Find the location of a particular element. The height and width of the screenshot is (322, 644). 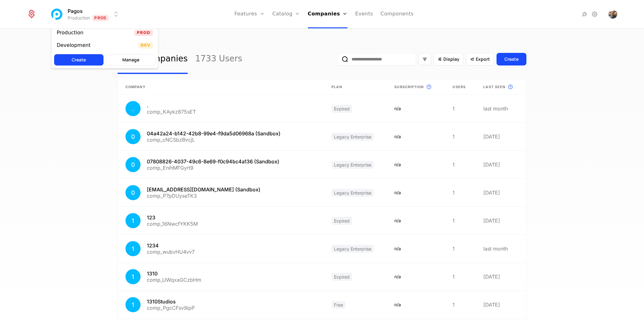

button: Create is located at coordinates (79, 60).